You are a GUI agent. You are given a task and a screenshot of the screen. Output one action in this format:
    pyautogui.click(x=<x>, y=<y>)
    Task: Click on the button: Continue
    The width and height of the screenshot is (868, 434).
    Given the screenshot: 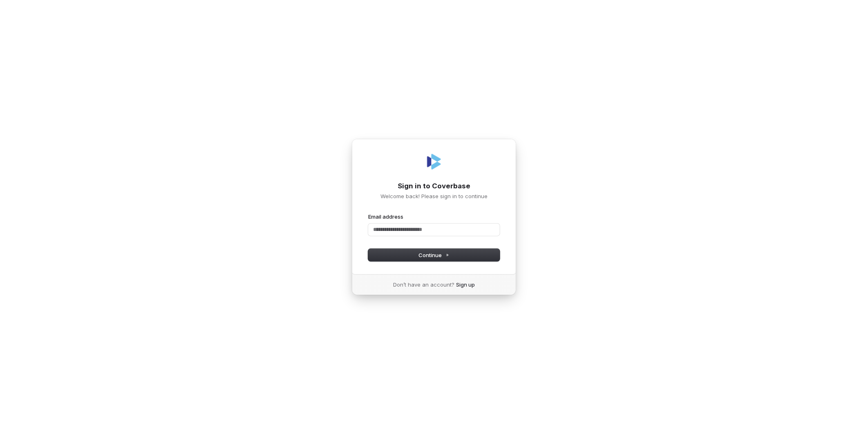 What is the action you would take?
    pyautogui.click(x=434, y=255)
    